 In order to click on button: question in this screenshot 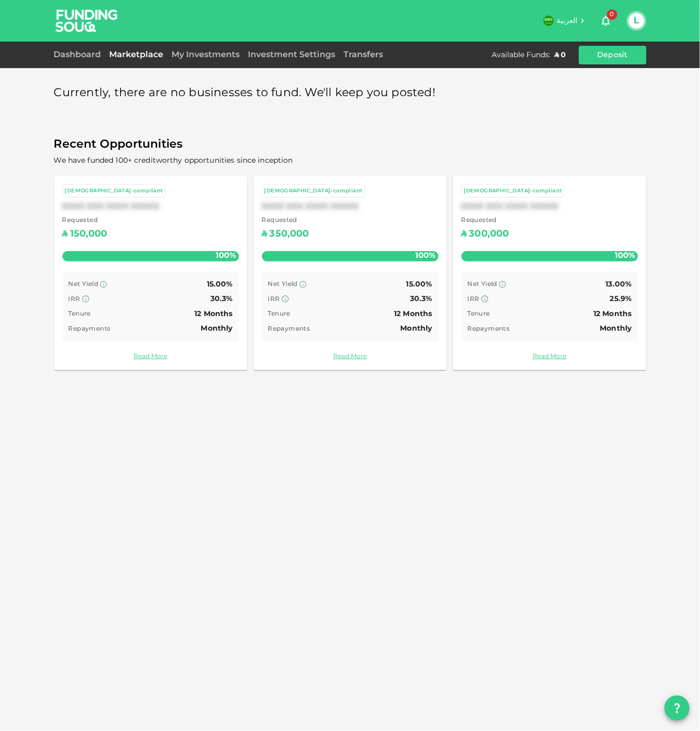, I will do `click(677, 708)`.